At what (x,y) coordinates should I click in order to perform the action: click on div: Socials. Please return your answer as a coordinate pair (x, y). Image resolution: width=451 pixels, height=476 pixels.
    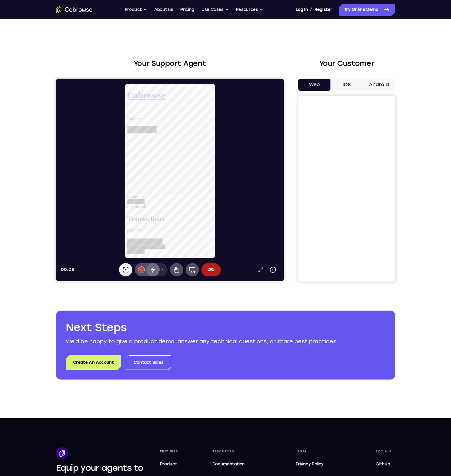
    Looking at the image, I should click on (384, 451).